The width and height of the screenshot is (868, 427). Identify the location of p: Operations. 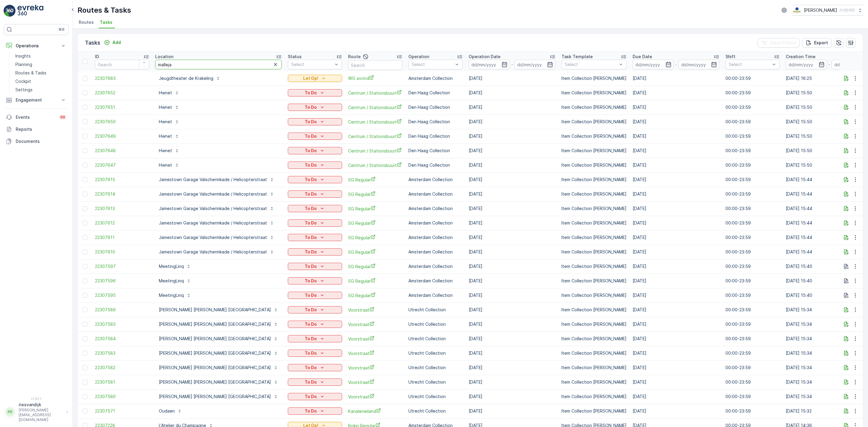
(36, 46).